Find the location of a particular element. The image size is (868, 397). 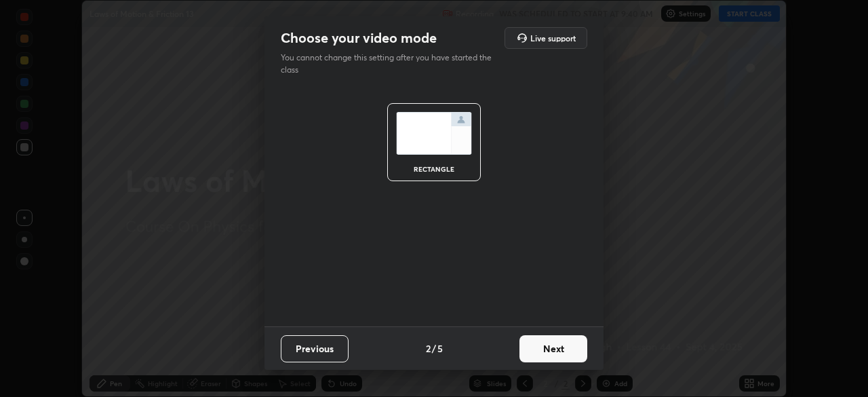

h2: Choose your video mode is located at coordinates (359, 38).